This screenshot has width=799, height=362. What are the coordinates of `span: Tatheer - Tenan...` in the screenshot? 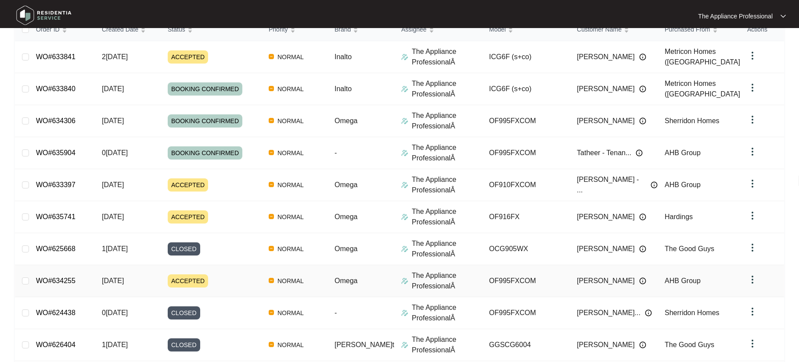 It's located at (604, 153).